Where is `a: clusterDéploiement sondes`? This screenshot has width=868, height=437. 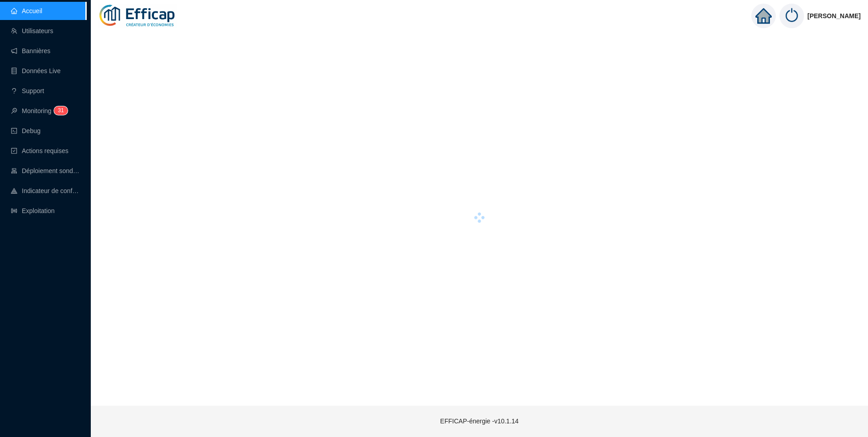
a: clusterDéploiement sondes is located at coordinates (45, 170).